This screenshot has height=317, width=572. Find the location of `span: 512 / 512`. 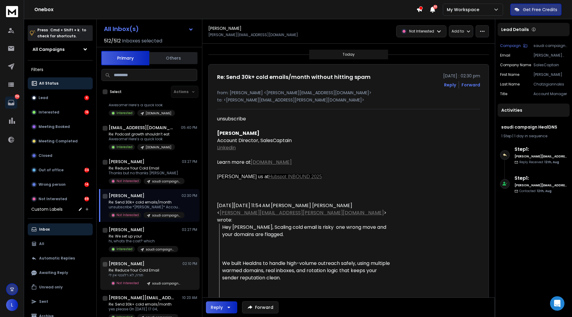

span: 512 / 512 is located at coordinates (112, 41).